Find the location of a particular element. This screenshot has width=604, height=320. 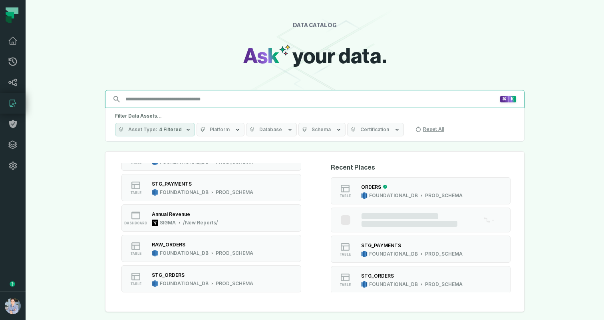

span: Ask is located at coordinates (261, 56).